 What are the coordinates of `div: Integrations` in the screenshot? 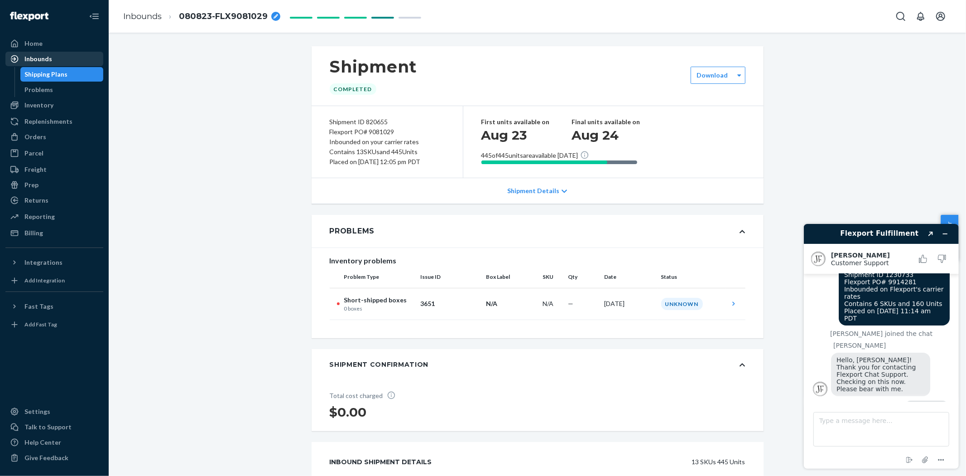 It's located at (43, 262).